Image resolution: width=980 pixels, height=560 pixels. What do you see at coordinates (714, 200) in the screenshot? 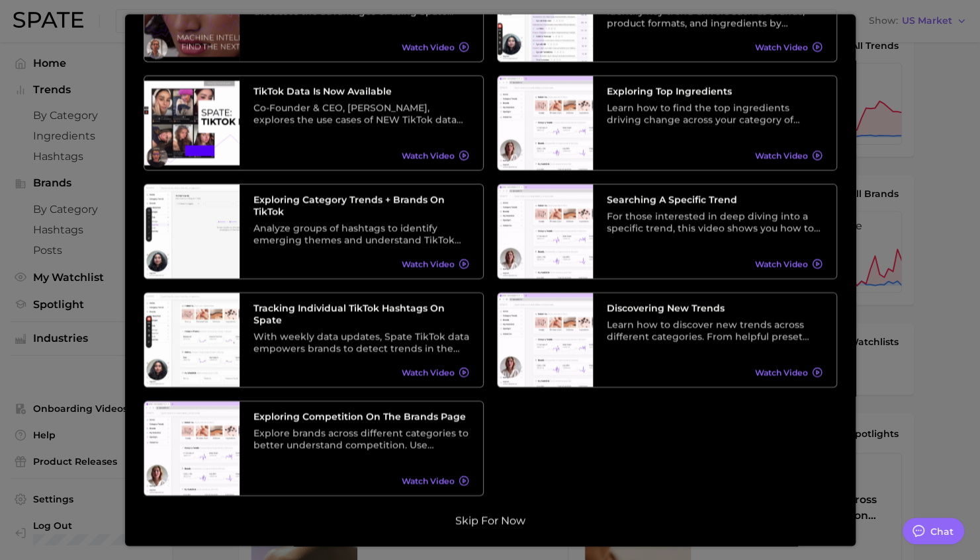
I see `h3: Searching A Specific Trend` at bounding box center [714, 200].